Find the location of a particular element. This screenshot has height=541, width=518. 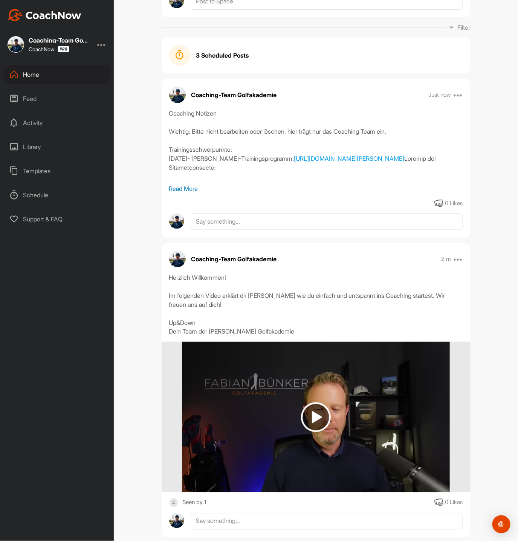

div: Library is located at coordinates (57, 147).